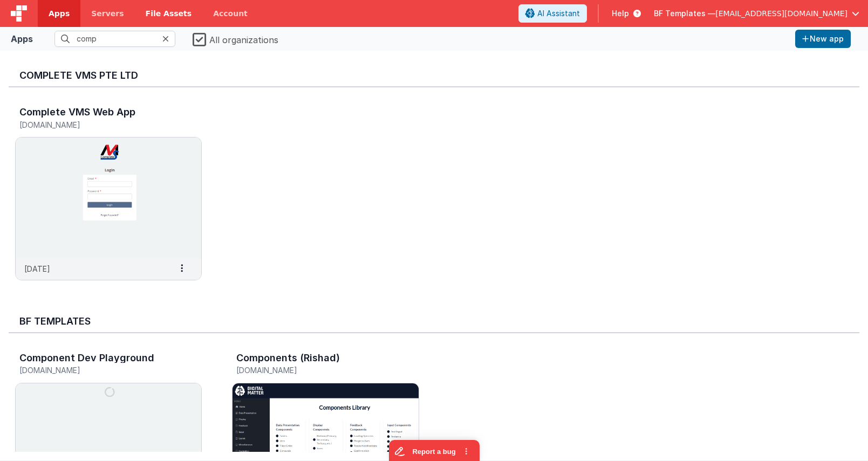 The width and height of the screenshot is (868, 461). I want to click on div: Apps, so click(21, 39).